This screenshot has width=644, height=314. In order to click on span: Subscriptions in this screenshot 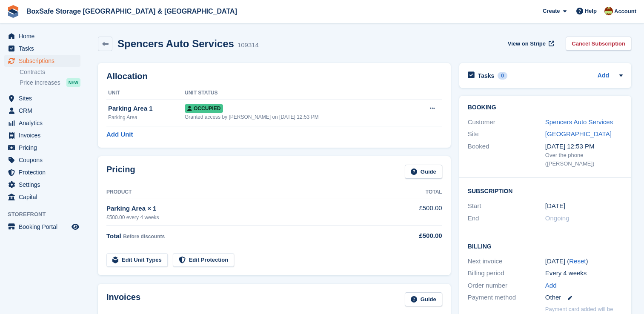, I will do `click(44, 61)`.